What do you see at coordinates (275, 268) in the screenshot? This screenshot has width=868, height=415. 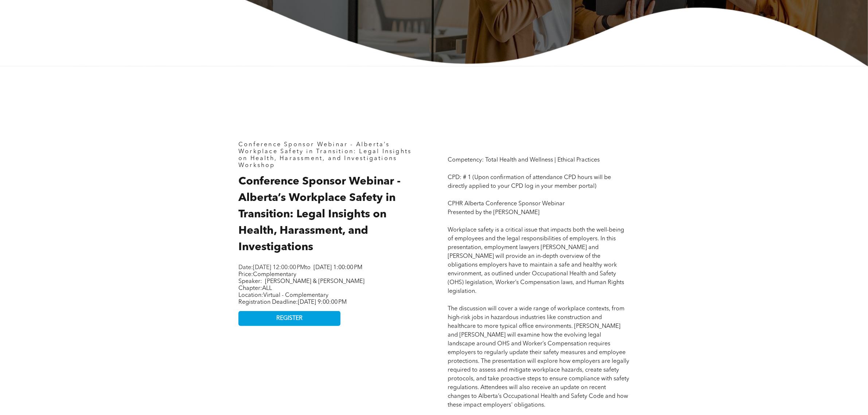 I see `span: Date: to` at bounding box center [275, 268].